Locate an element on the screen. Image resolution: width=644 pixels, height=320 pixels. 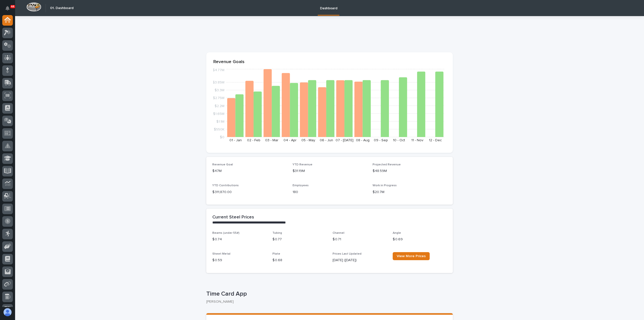
button: Notifications is located at coordinates (8, 8).